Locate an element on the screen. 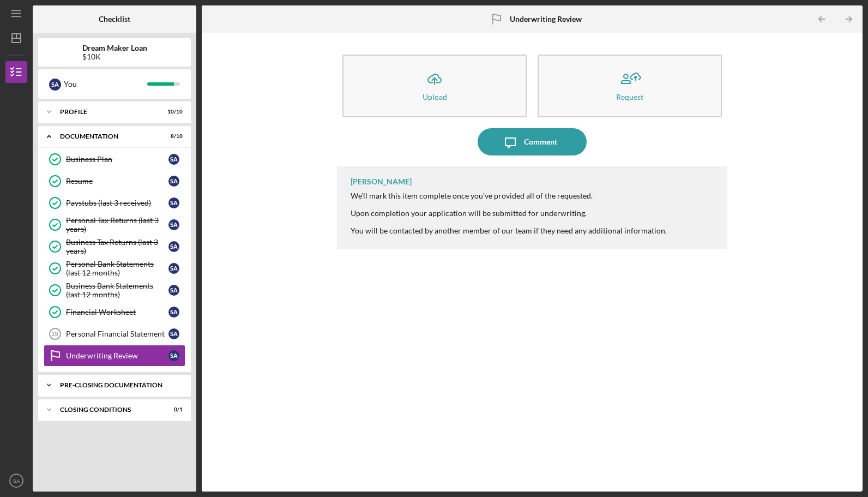  div: Resume is located at coordinates (117, 181).